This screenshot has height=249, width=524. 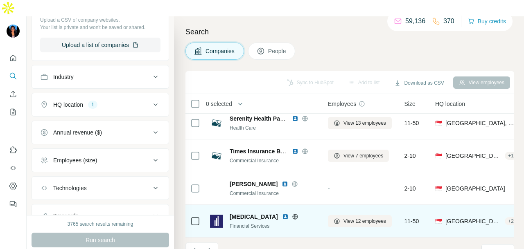 I want to click on p: 59,136, so click(x=415, y=21).